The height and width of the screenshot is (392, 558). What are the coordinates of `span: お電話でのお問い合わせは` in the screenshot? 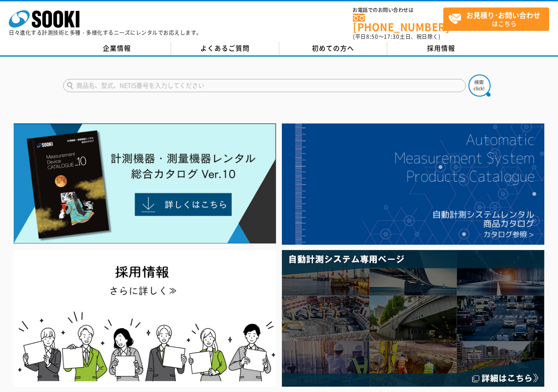 It's located at (398, 10).